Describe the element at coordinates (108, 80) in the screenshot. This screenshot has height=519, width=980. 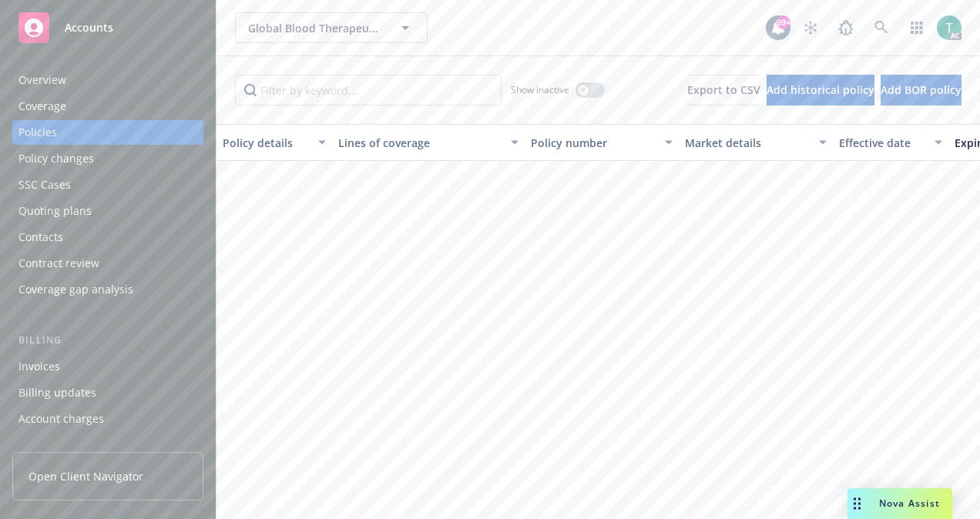
I see `a: Overview` at that location.